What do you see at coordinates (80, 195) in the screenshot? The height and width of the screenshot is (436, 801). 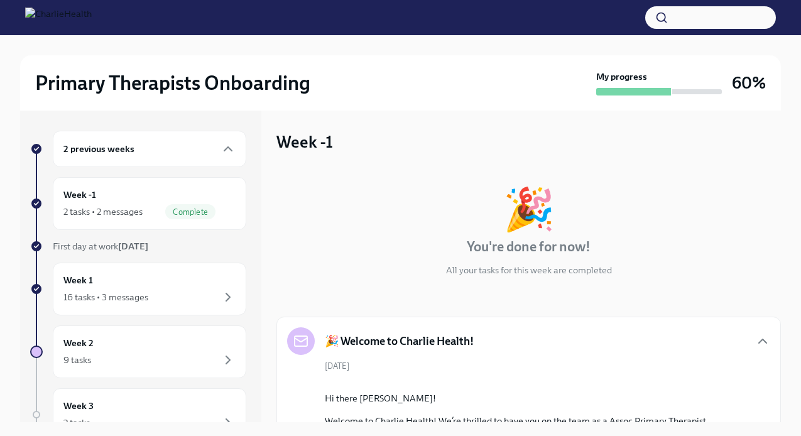 I see `h6: Week -1` at bounding box center [80, 195].